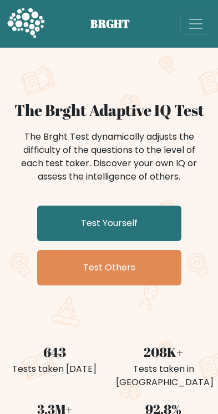  What do you see at coordinates (109, 223) in the screenshot?
I see `a: Test Yourself` at bounding box center [109, 223].